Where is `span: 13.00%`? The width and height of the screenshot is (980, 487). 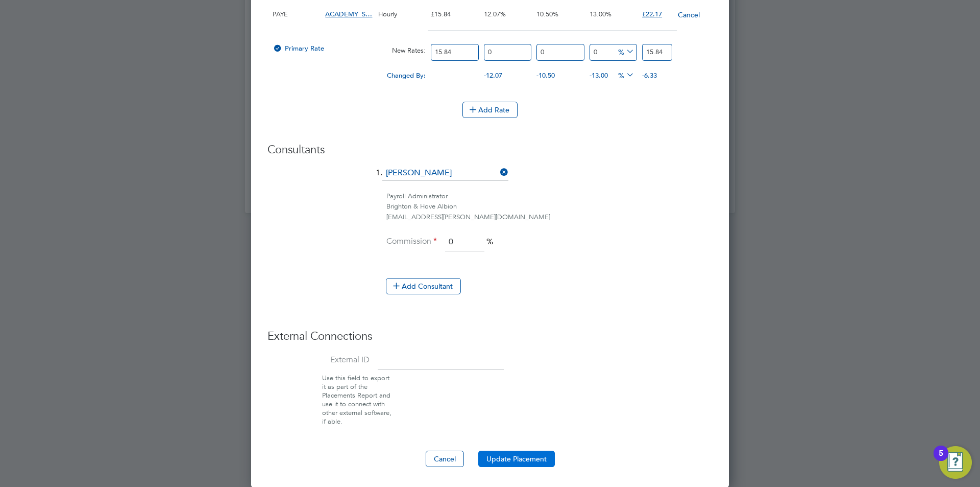
span: 13.00% is located at coordinates (600, 14).